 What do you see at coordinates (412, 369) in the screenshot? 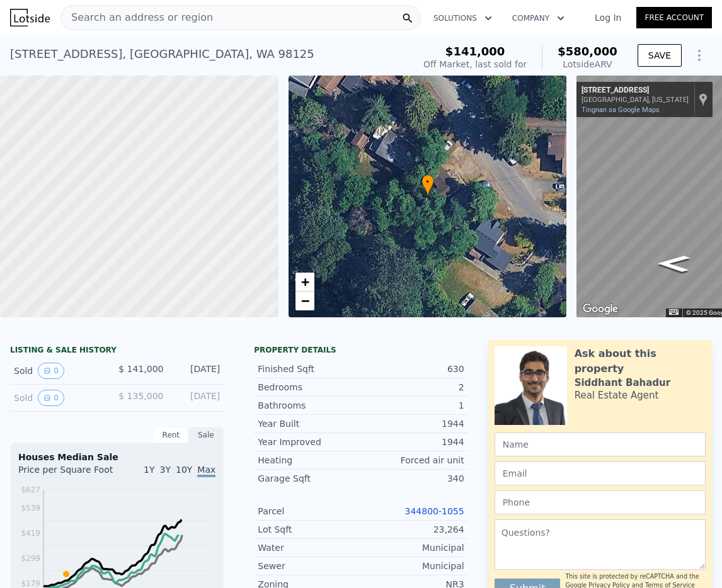
I see `div: 630` at bounding box center [412, 369].